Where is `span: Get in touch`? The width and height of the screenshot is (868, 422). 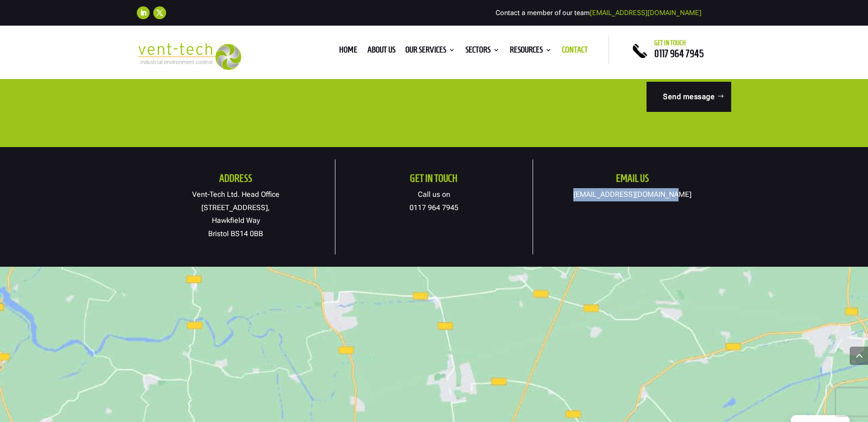 span: Get in touch is located at coordinates (670, 43).